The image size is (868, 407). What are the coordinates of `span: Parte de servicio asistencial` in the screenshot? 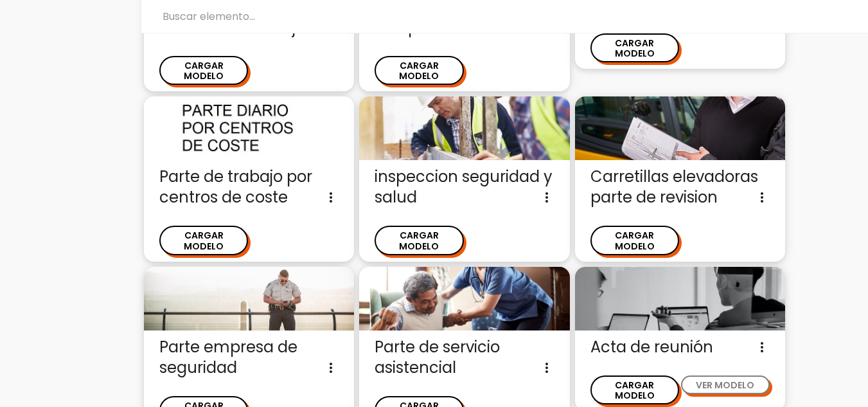 It's located at (464, 358).